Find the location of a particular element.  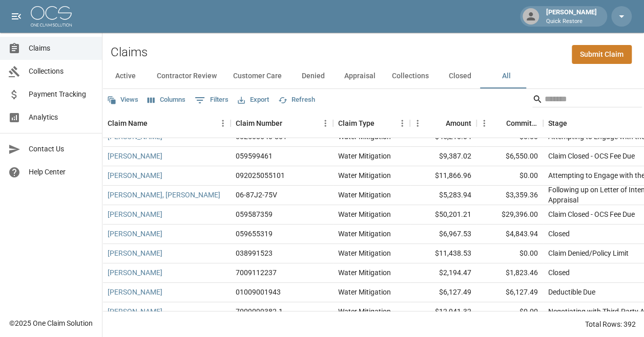

button: Show filters is located at coordinates (211, 100).